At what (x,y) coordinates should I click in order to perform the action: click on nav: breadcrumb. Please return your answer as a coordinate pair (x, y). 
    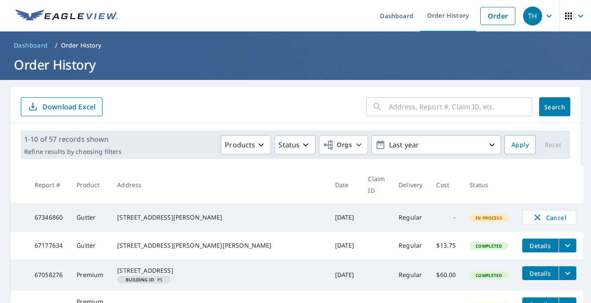
    Looking at the image, I should click on (295, 45).